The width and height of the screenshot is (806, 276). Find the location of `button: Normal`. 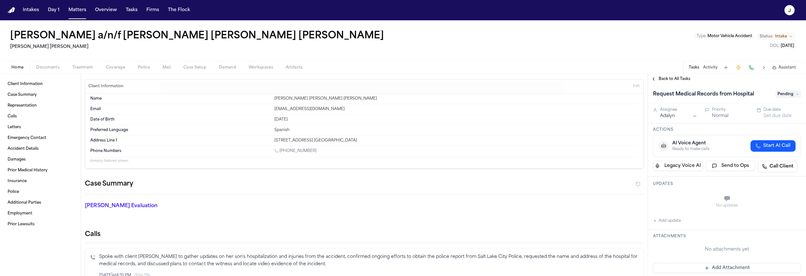

button: Normal is located at coordinates (721, 116).